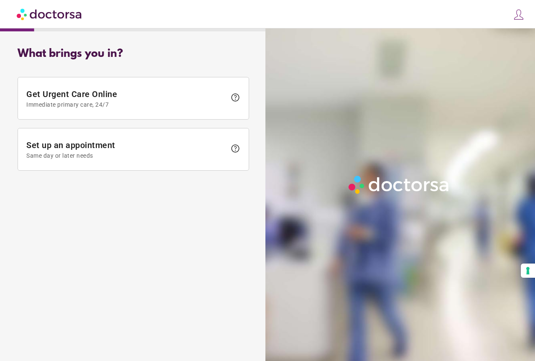 Image resolution: width=535 pixels, height=361 pixels. What do you see at coordinates (519, 15) in the screenshot?
I see `img: icons8-customer-100.png` at bounding box center [519, 15].